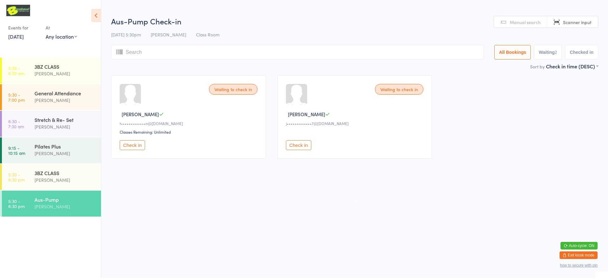 This screenshot has width=608, height=278. I want to click on img: B Transformed Gym, so click(18, 10).